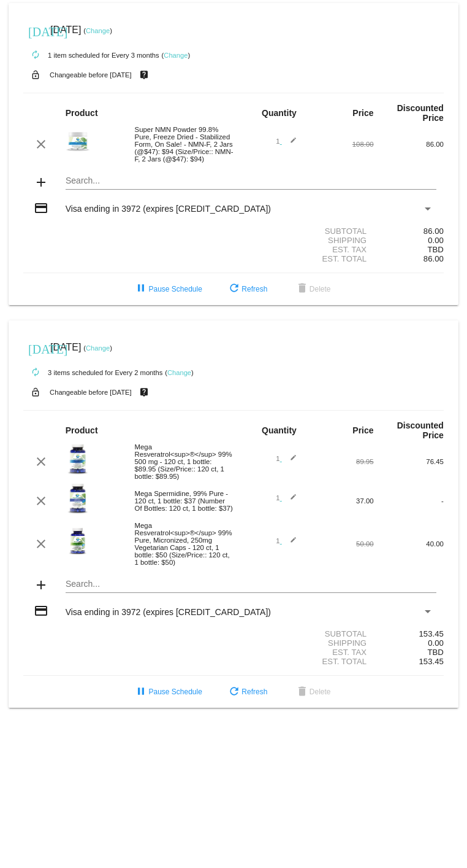 This screenshot has width=467, height=868. I want to click on span: 86.00, so click(434, 258).